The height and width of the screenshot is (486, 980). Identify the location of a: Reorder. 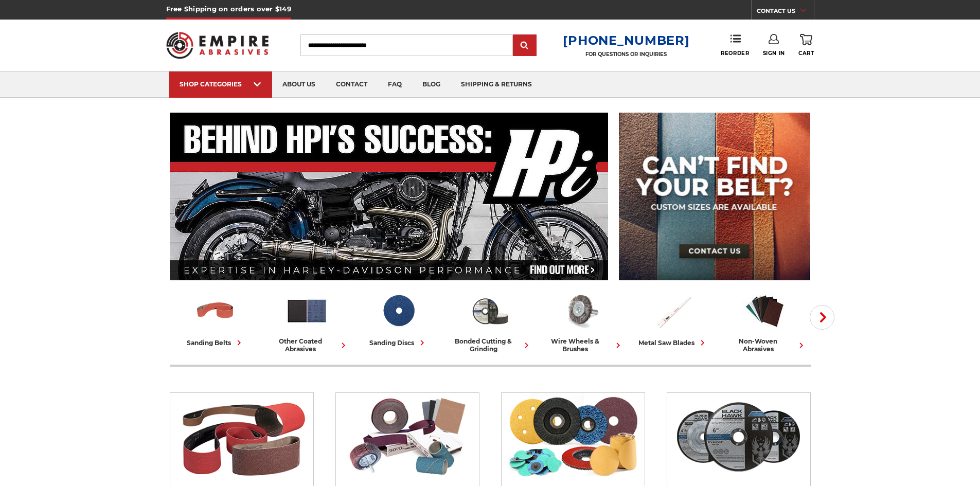
(735, 45).